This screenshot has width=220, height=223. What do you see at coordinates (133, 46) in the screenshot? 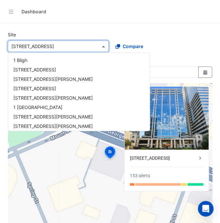
I see `span: Compare` at bounding box center [133, 46].